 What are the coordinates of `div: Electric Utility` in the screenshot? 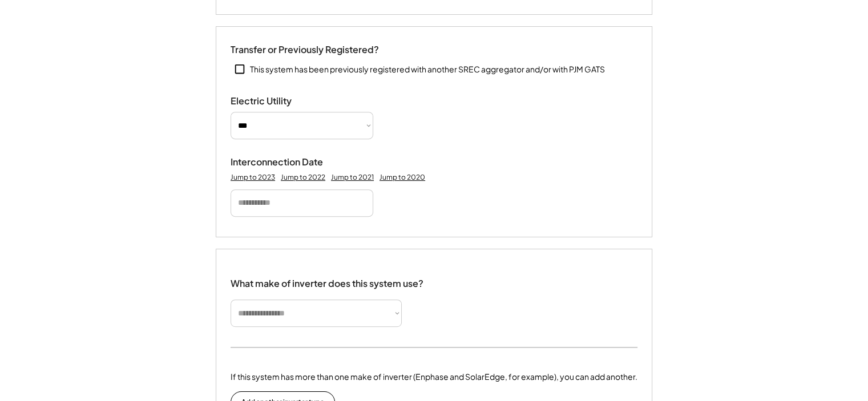 It's located at (288, 101).